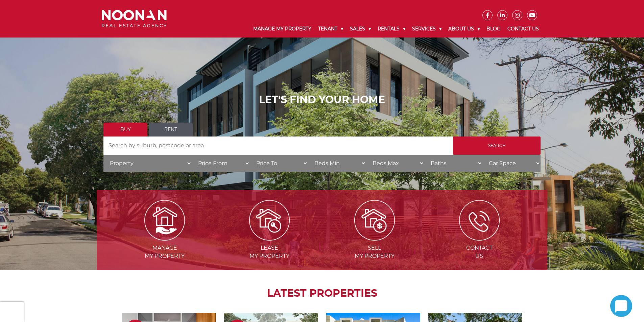  Describe the element at coordinates (322, 99) in the screenshot. I see `h1: LET'S FIND YOUR HOME` at that location.